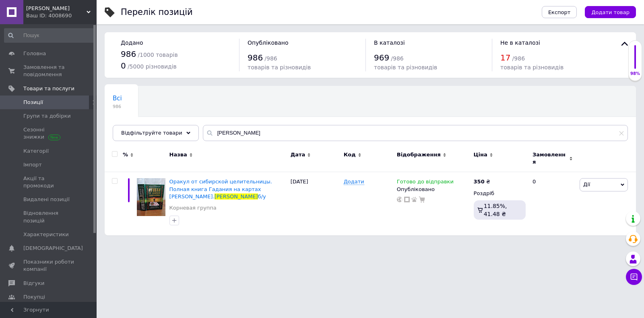 This screenshot has height=318, width=644. Describe the element at coordinates (61, 16) in the screenshot. I see `div: Ваш ID: 4008690` at that location.